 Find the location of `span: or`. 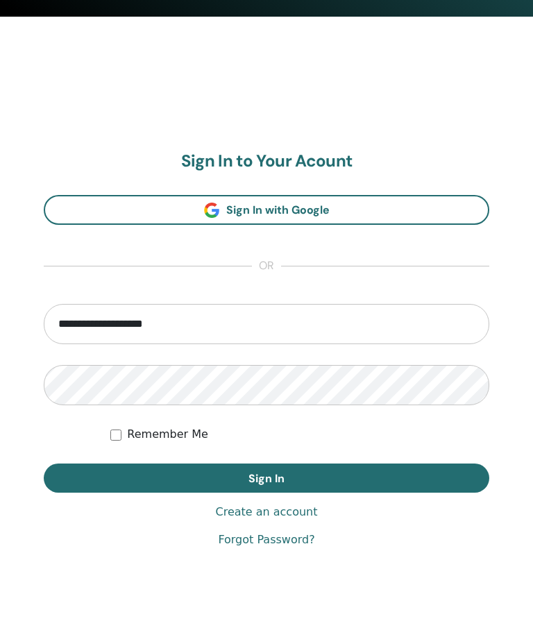

span: or is located at coordinates (266, 266).